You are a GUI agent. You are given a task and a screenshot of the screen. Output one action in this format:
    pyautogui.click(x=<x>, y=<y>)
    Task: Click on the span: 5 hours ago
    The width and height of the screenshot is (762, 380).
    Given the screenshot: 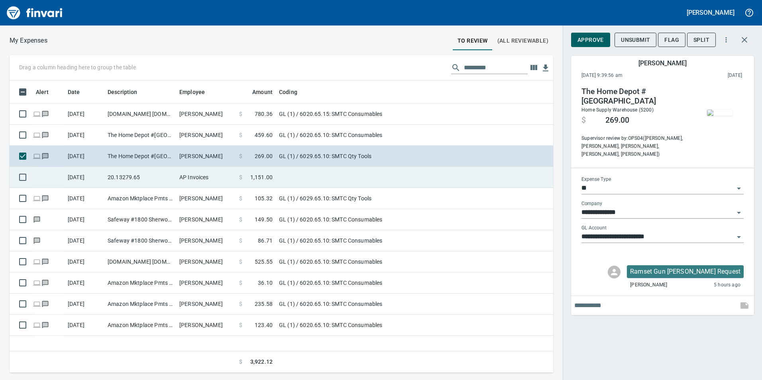 What is the action you would take?
    pyautogui.click(x=727, y=286)
    